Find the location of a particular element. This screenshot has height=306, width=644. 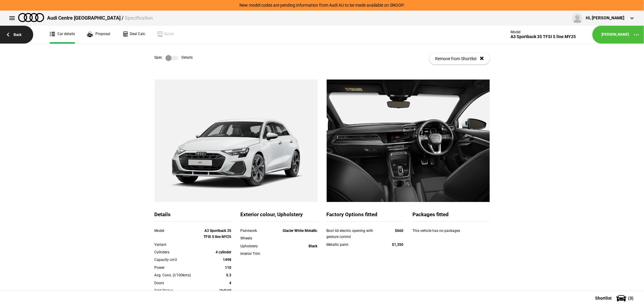

div: Upholstery is located at coordinates (256, 246).